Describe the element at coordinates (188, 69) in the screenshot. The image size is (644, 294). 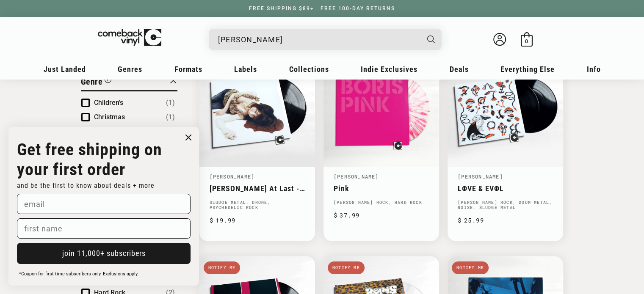
I see `span: Formats` at that location.